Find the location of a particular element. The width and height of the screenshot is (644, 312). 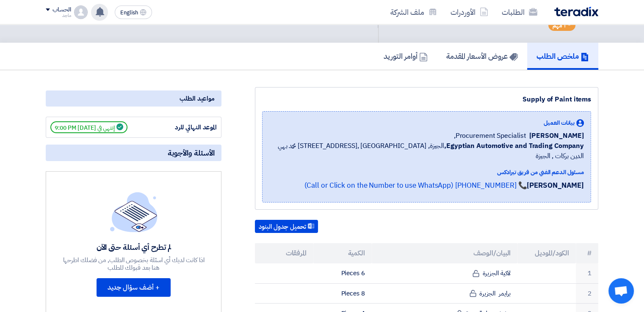

div: الحساب is located at coordinates (62, 10).